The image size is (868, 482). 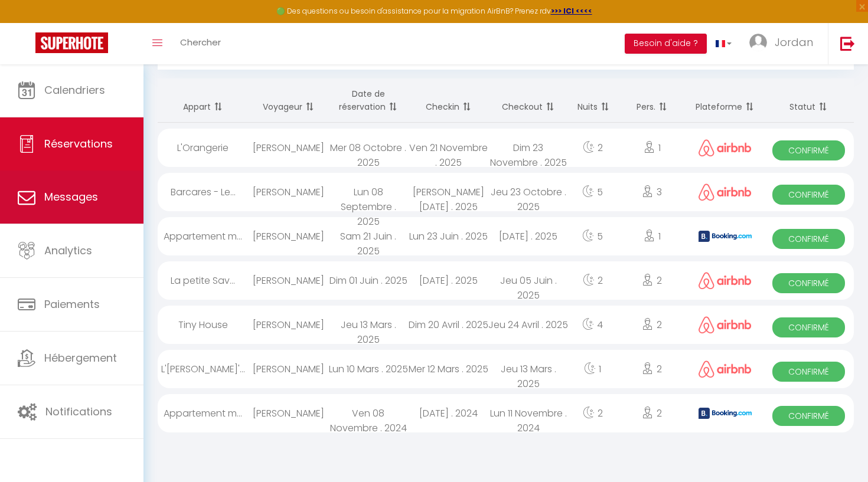 I want to click on a: Chercher, so click(x=200, y=44).